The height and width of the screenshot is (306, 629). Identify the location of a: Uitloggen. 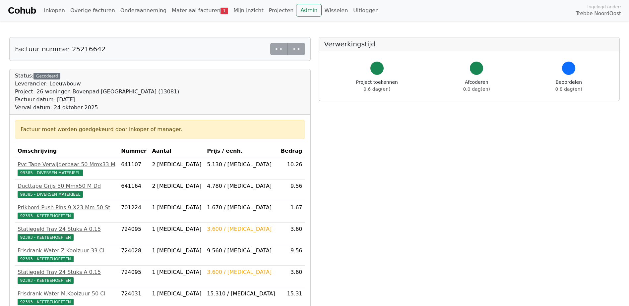
(366, 11).